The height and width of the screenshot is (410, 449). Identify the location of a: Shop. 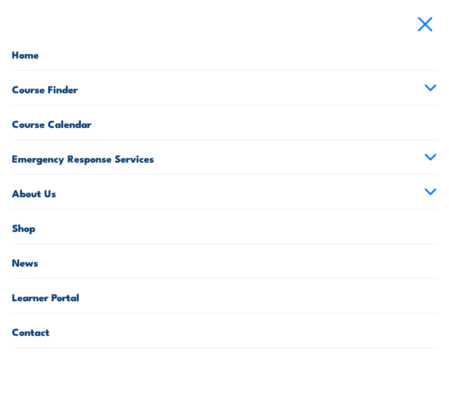
(225, 226).